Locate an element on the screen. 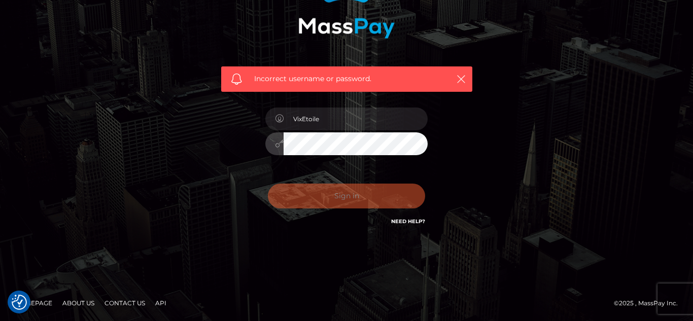 The height and width of the screenshot is (321, 693). a: Need Help? is located at coordinates (408, 221).